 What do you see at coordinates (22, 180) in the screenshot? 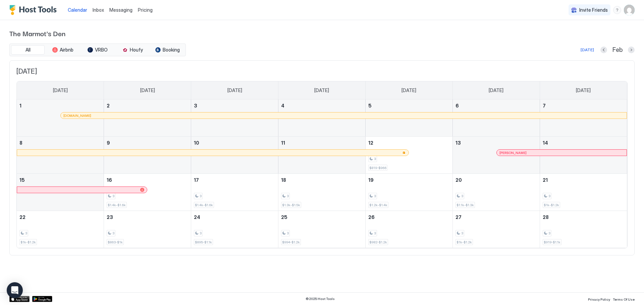
I see `span: 15` at bounding box center [22, 180].